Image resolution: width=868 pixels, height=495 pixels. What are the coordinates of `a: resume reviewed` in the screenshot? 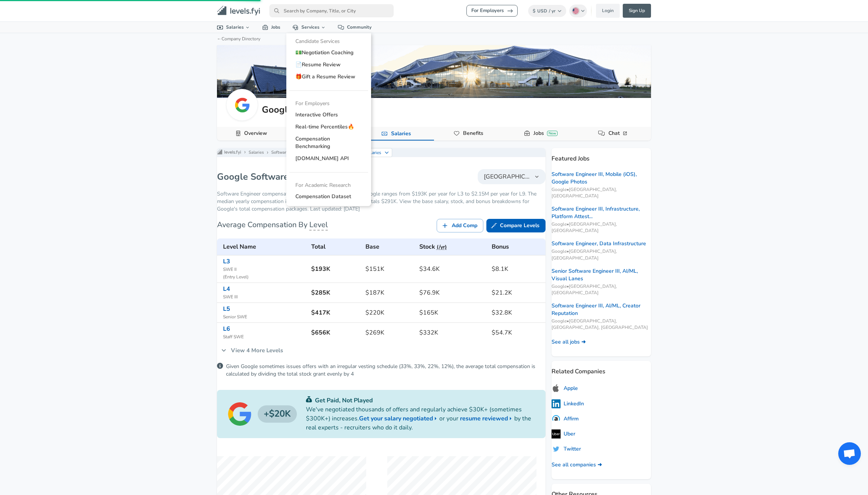 It's located at (487, 418).